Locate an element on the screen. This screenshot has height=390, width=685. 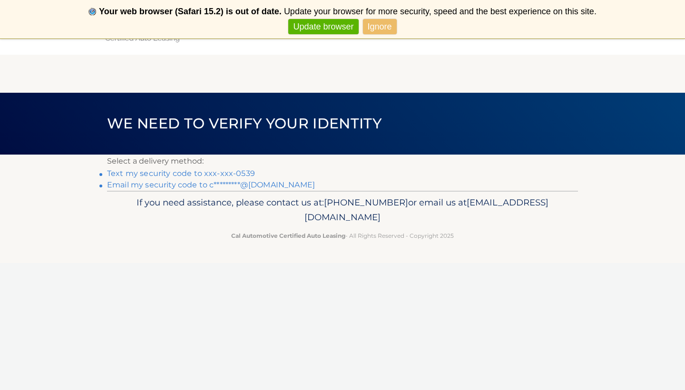
a: Update browser is located at coordinates (323, 27).